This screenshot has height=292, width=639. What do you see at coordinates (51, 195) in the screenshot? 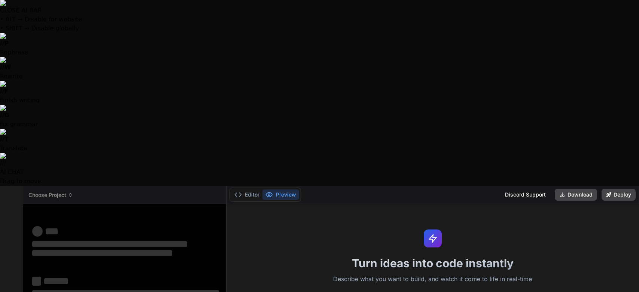
I see `span: Choose Project` at bounding box center [51, 195].